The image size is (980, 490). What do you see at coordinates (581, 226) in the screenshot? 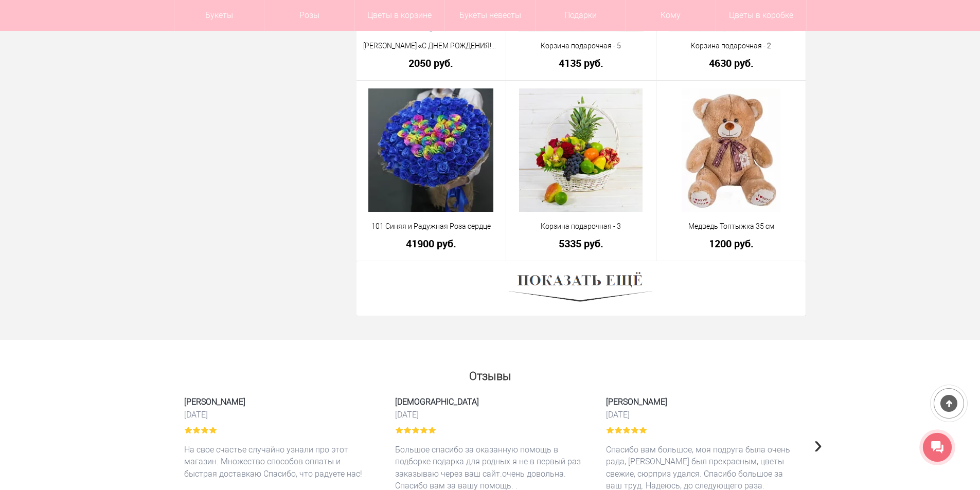
I see `a: Корзина подарочная - 3` at bounding box center [581, 226].